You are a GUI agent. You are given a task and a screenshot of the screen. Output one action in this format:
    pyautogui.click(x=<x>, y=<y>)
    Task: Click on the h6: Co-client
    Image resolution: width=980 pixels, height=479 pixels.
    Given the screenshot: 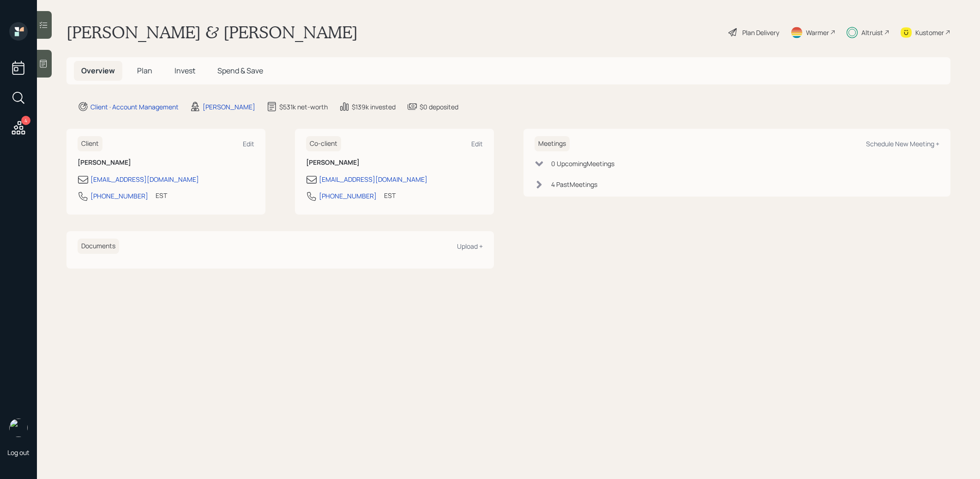 What is the action you would take?
    pyautogui.click(x=324, y=144)
    